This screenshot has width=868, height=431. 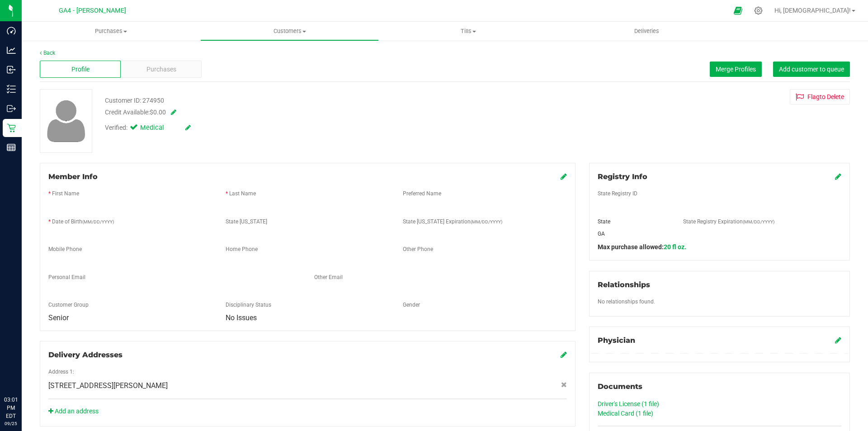 What do you see at coordinates (68, 305) in the screenshot?
I see `label: Customer Group` at bounding box center [68, 305].